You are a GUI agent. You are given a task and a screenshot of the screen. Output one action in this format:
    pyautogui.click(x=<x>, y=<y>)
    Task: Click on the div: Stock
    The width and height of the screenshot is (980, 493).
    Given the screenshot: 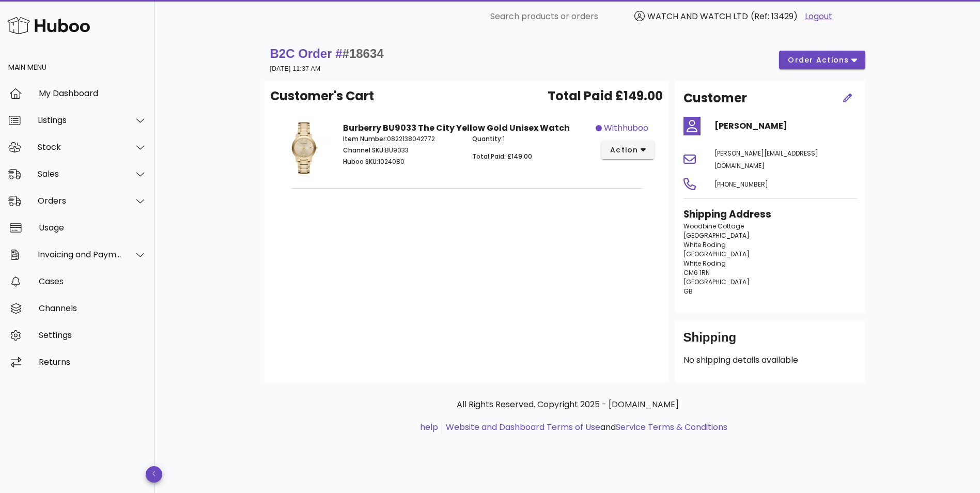 What is the action you would take?
    pyautogui.click(x=80, y=147)
    